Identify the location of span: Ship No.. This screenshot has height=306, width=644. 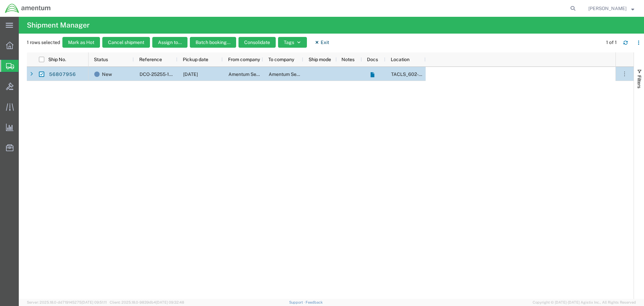
(57, 59).